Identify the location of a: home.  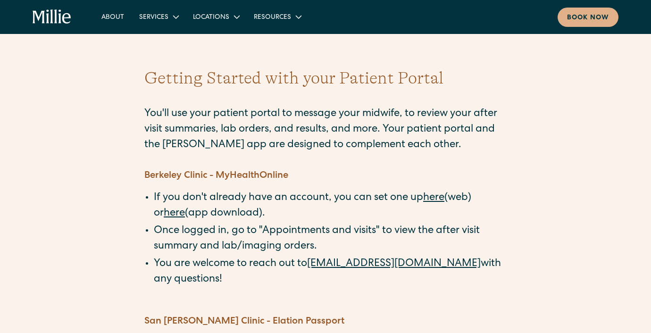
(52, 17).